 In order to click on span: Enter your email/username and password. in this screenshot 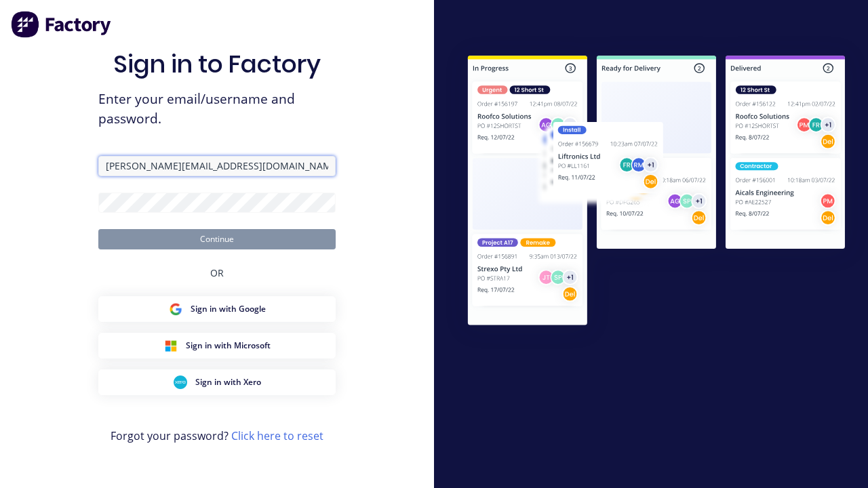, I will do `click(217, 110)`.